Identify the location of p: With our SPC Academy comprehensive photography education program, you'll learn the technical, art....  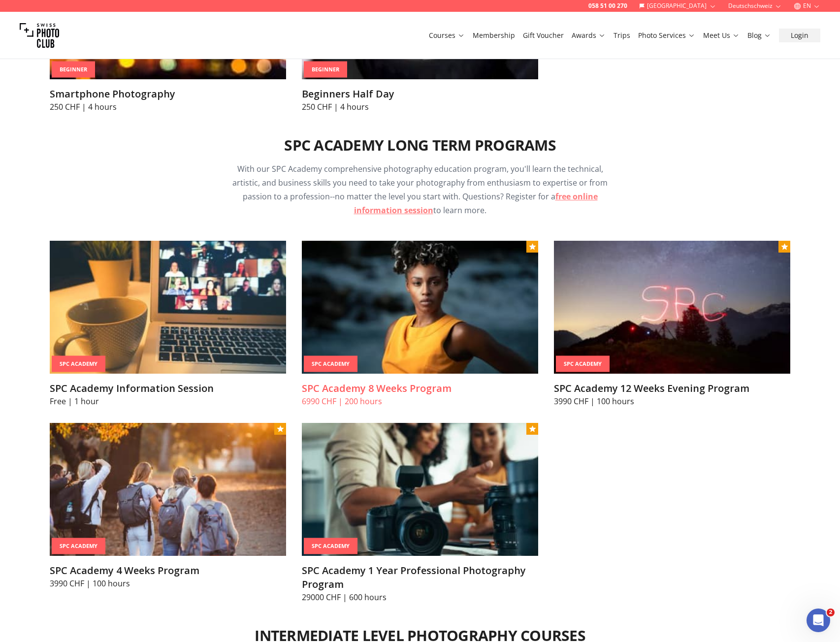
(420, 190).